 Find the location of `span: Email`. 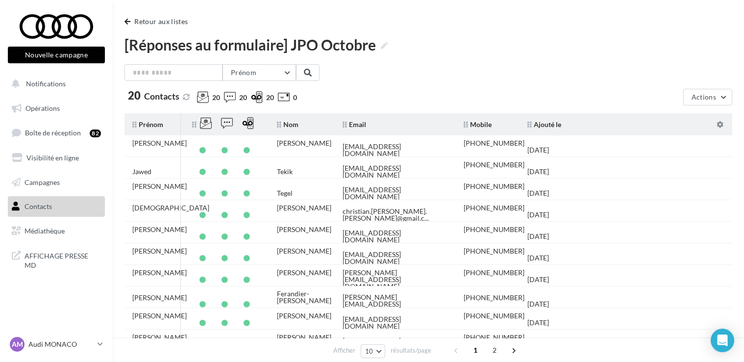

span: Email is located at coordinates (355, 124).